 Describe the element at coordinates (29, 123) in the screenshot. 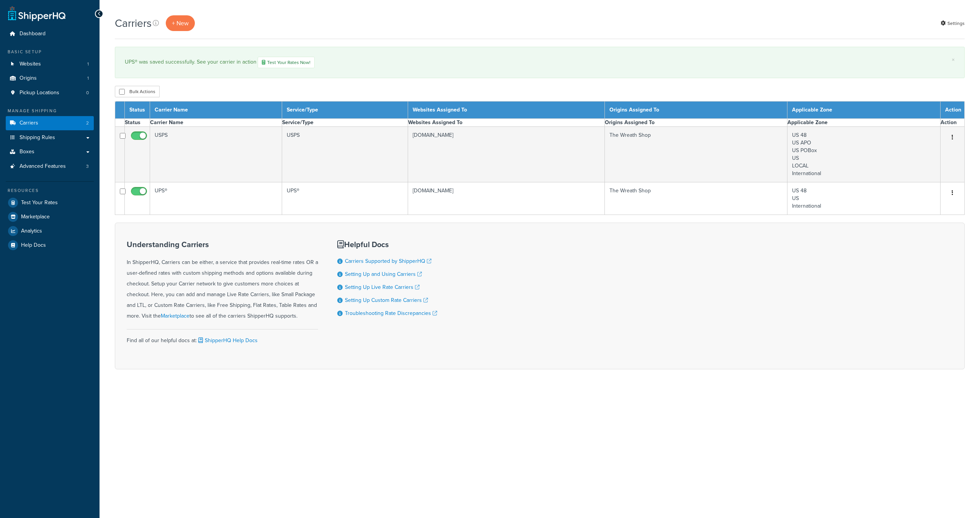

I see `span: Carriers` at that location.